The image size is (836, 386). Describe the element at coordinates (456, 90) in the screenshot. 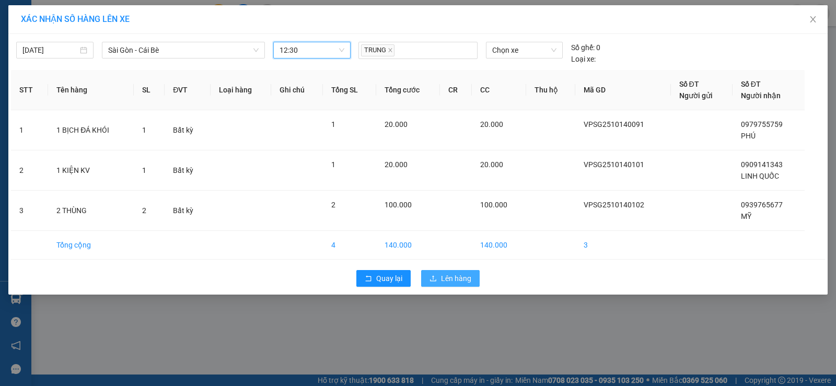

I see `th: CR` at that location.